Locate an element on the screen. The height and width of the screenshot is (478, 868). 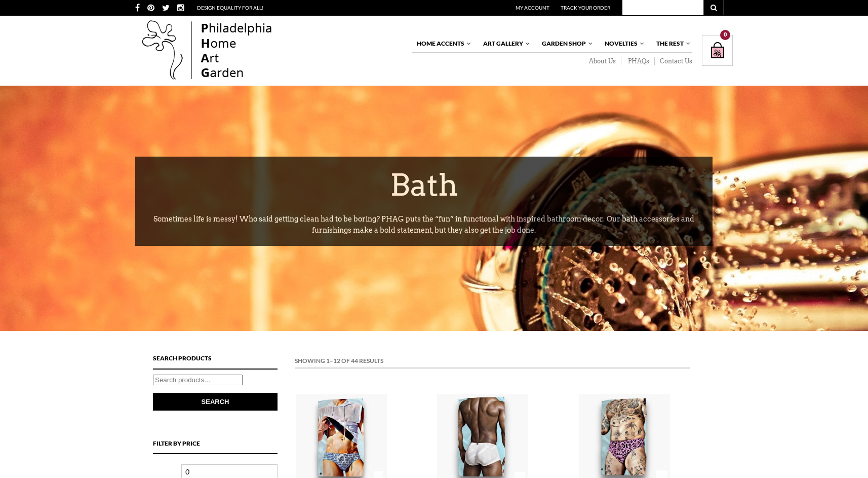
a: Art Gallery is located at coordinates (504, 44).